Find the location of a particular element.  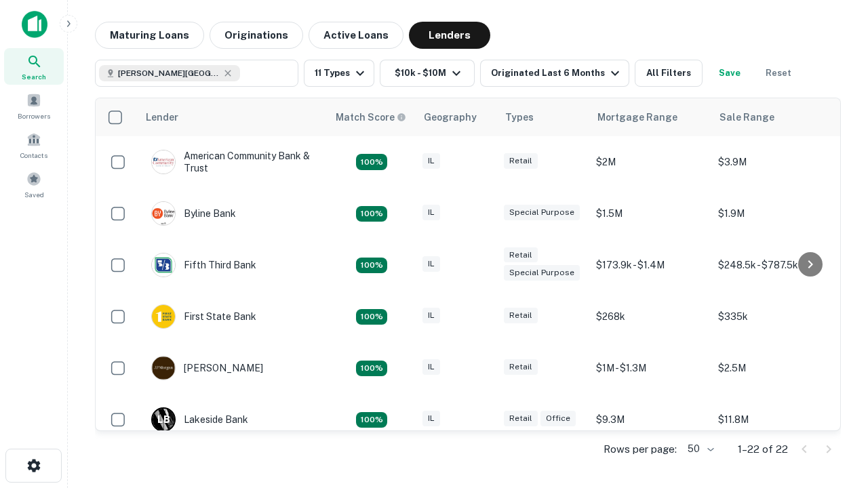

button: Originated Last 6 Months is located at coordinates (555, 74).